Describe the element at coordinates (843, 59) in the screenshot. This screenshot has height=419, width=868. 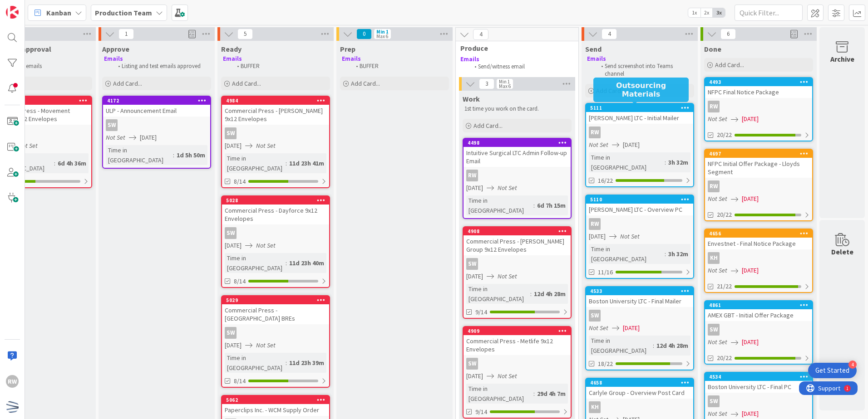
I see `div: Archive` at that location.